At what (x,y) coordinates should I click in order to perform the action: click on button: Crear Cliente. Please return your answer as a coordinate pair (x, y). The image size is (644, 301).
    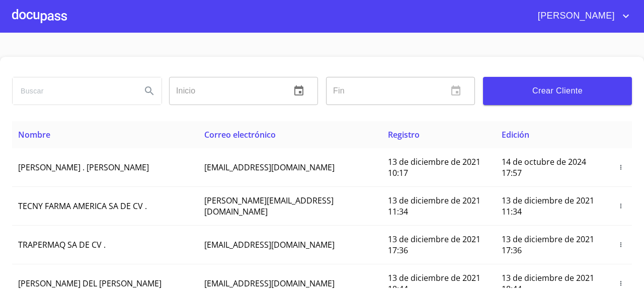
    Looking at the image, I should click on (558, 91).